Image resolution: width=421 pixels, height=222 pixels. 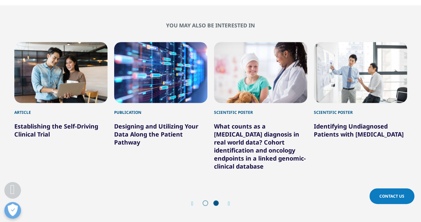 What do you see at coordinates (156, 134) in the screenshot?
I see `a: Designing and Utilizing Your Data Along the Patient Pathway` at bounding box center [156, 134].